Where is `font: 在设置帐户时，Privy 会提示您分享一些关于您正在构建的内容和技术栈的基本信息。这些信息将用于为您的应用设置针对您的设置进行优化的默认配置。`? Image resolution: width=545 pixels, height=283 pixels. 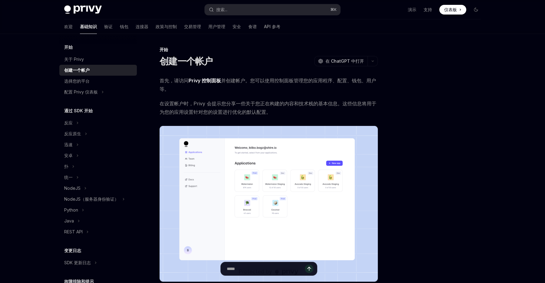 font: 在设置帐户时，Privy 会提示您分享一些关于您正在构建的内容和技术栈的基本信息。这些信息将用于为您的应用设置针对您的设置进行优化的默认配置。 is located at coordinates (268, 108).